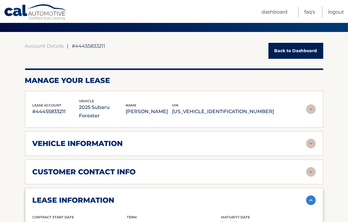 The height and width of the screenshot is (222, 348). I want to click on a: Dashboard, so click(275, 12).